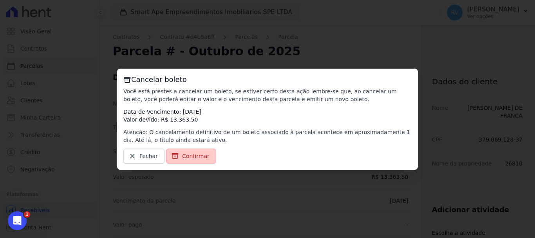 Image resolution: width=535 pixels, height=238 pixels. What do you see at coordinates (196, 156) in the screenshot?
I see `span: Confirmar` at bounding box center [196, 156].